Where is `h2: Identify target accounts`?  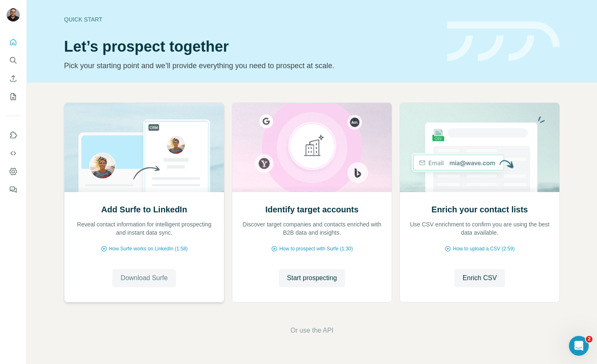
h2: Identify target accounts is located at coordinates (312, 209).